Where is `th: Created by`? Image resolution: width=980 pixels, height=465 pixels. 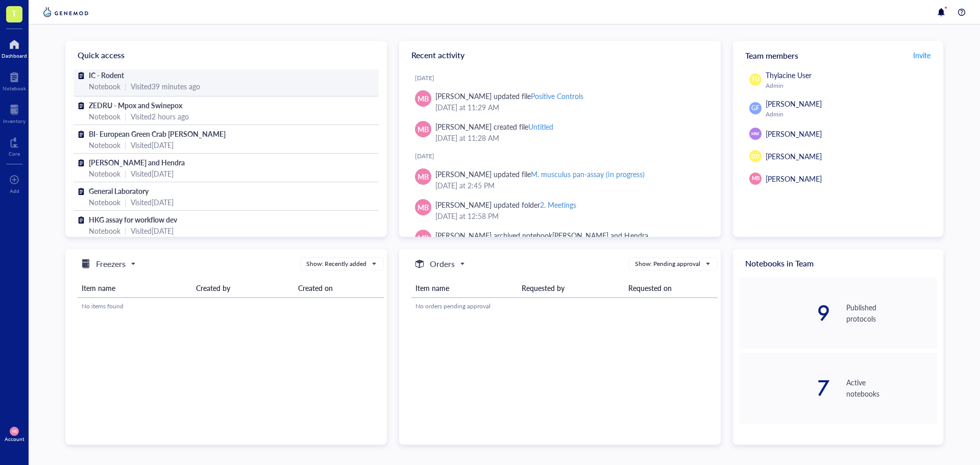 th: Created by is located at coordinates (243, 288).